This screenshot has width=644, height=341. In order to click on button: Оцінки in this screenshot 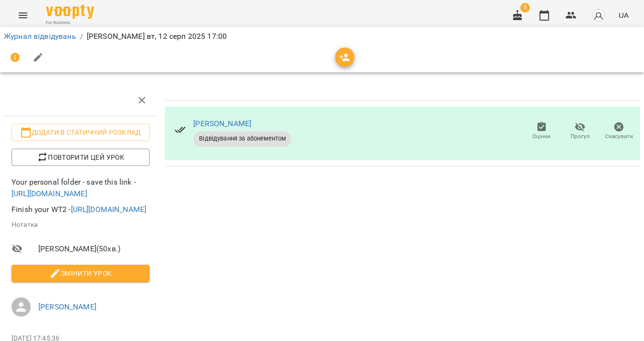, I will do `click(542, 131)`.